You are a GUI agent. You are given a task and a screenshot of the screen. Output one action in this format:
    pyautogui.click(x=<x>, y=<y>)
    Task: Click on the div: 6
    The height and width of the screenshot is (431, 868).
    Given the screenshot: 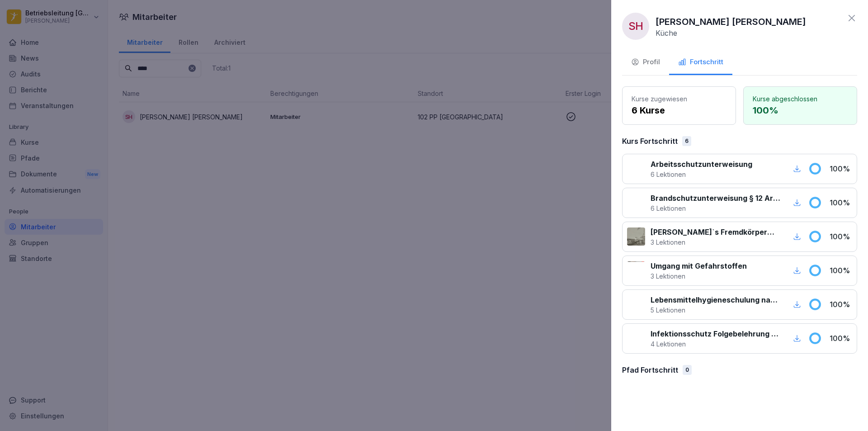 What is the action you would take?
    pyautogui.click(x=687, y=141)
    